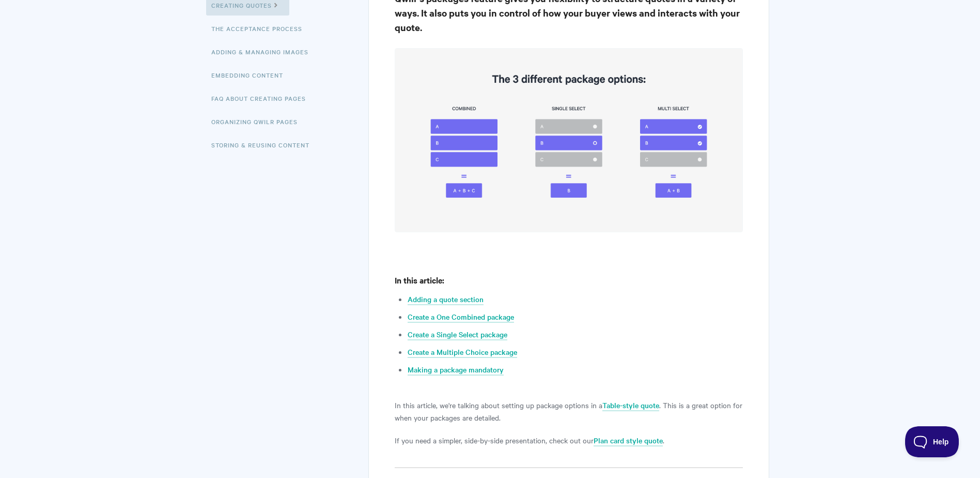 The height and width of the screenshot is (478, 980). Describe the element at coordinates (263, 98) in the screenshot. I see `a: FAQ About Creating Pages` at that location.